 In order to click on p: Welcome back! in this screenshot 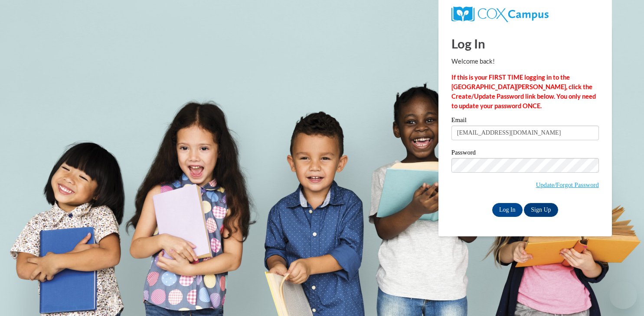, I will do `click(525, 62)`.